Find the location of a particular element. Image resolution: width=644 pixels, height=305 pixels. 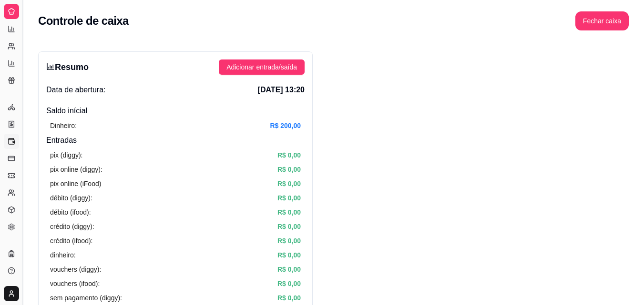

article: pix online (iFood) is located at coordinates (75, 184).